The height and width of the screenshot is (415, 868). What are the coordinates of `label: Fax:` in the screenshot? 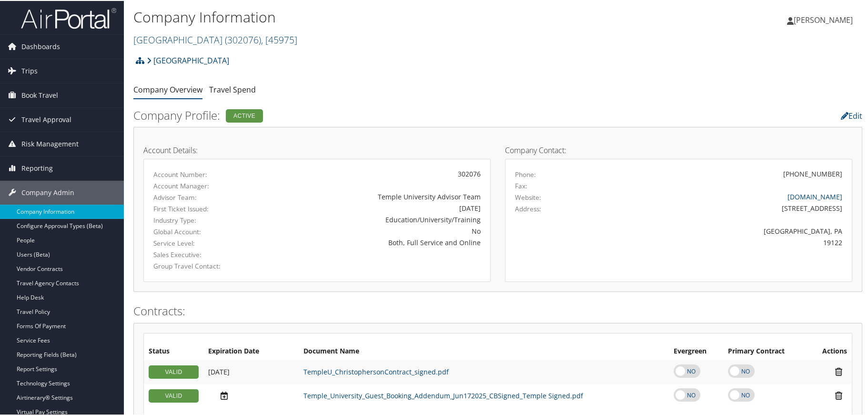 It's located at (521, 185).